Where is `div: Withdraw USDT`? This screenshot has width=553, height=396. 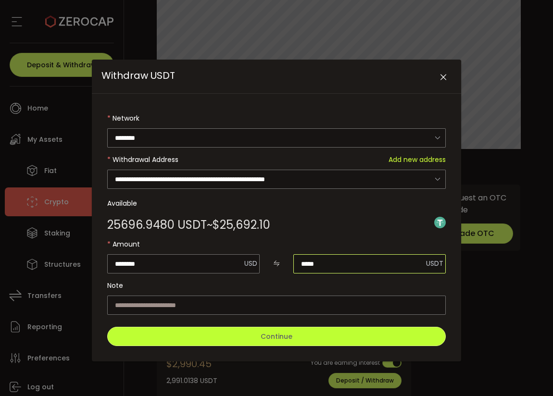 div: Withdraw USDT is located at coordinates (276, 211).